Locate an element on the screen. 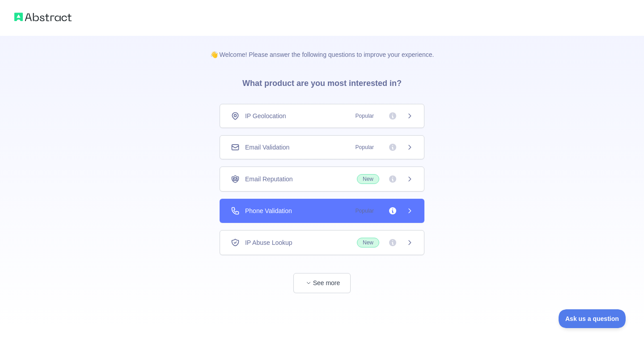 This screenshot has width=644, height=346. span: IP Geolocation is located at coordinates (265, 116).